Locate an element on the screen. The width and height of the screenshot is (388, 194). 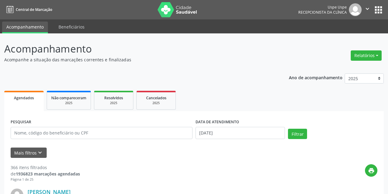
label: PESQUISAR is located at coordinates (21, 122).